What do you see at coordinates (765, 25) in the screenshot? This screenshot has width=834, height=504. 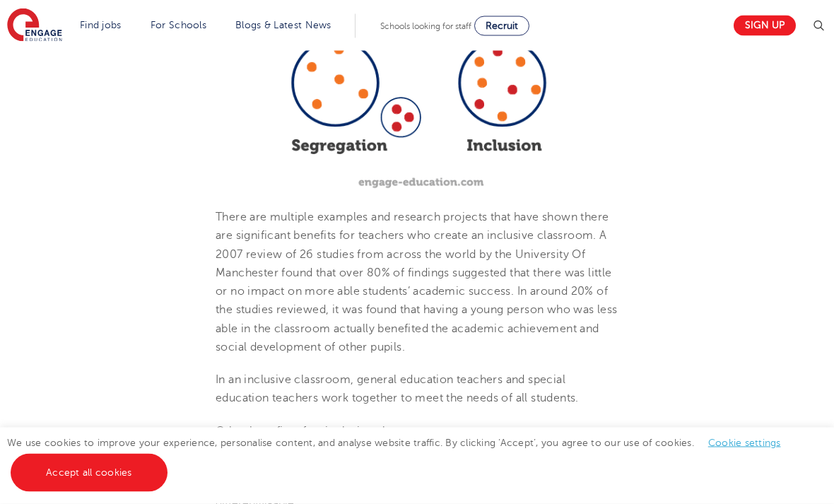 I see `a: Sign up` at bounding box center [765, 25].